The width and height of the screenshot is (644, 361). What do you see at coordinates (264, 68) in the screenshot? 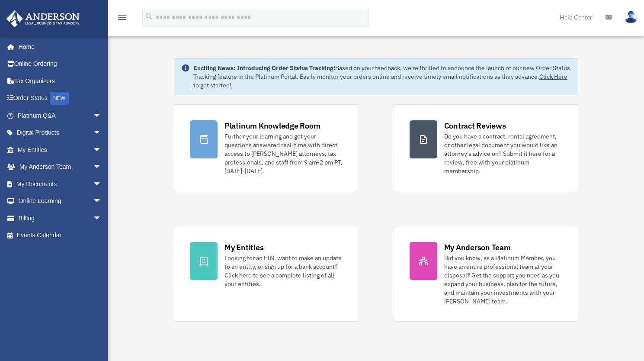
I see `strong: Exciting News: Introducing Order Status Tracking!` at bounding box center [264, 68].